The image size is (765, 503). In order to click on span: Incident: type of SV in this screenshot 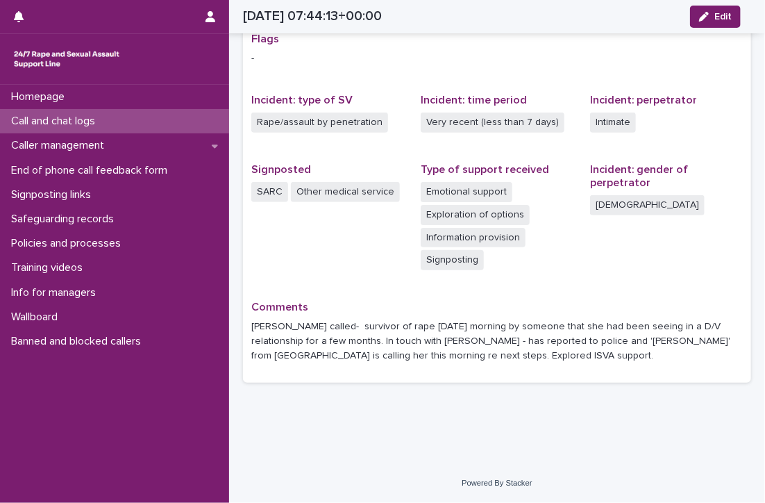, I will do `click(302, 100)`.